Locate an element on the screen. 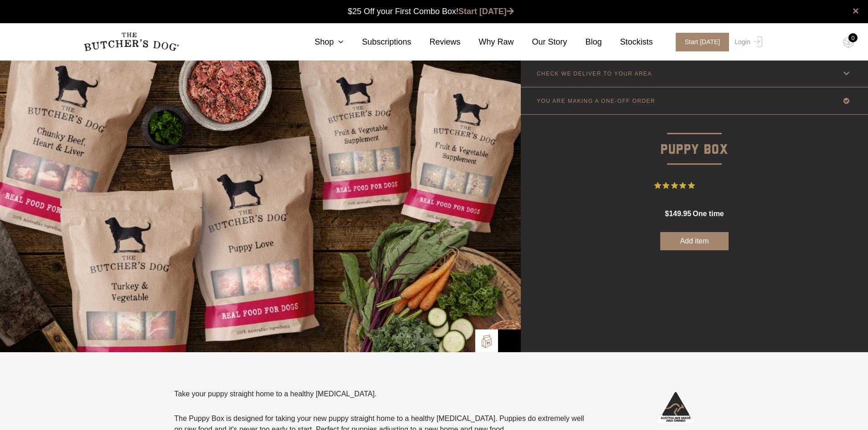 The width and height of the screenshot is (868, 430). a: Blog is located at coordinates (585, 42).